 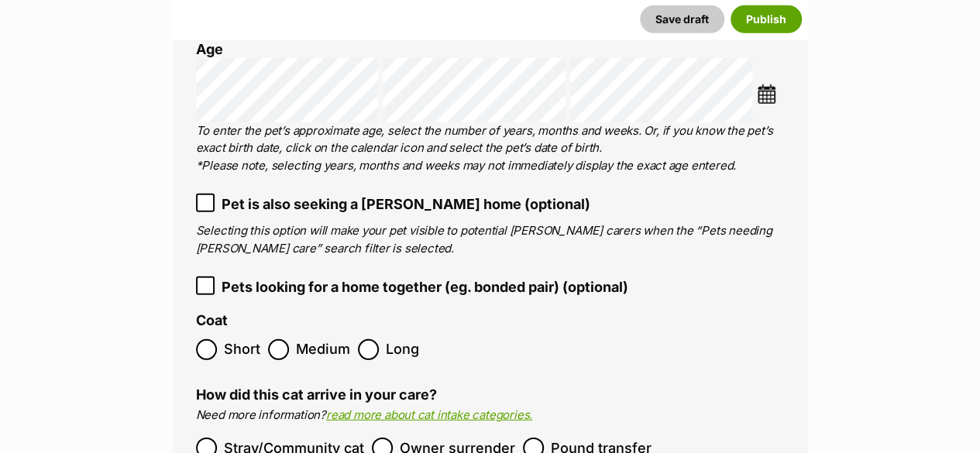 What do you see at coordinates (490, 415) in the screenshot?
I see `p: Need more information?` at bounding box center [490, 415].